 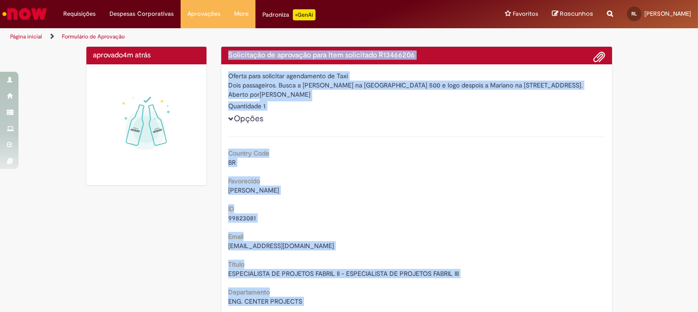 I want to click on div: Oferta para solicitar agendamento de Taxi, so click(x=417, y=76).